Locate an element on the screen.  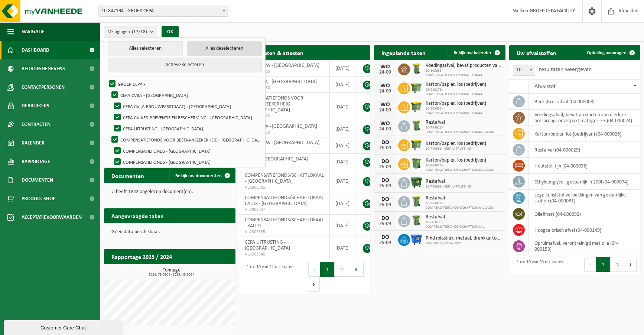
span: 10 is located at coordinates (524, 70).